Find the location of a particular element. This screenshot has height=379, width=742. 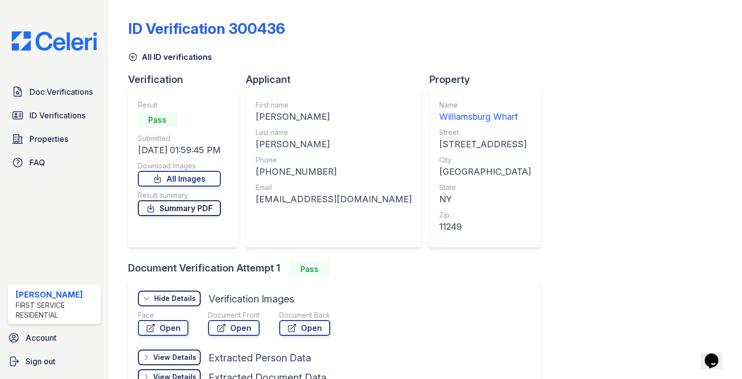

span: Properties is located at coordinates (49, 139).